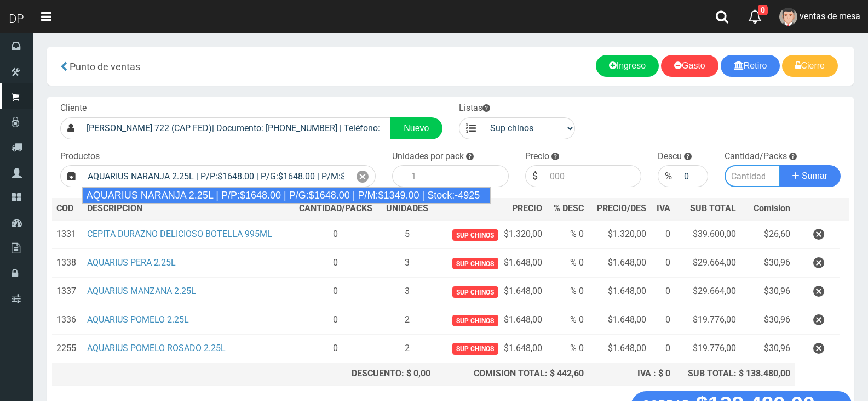  What do you see at coordinates (810, 175) in the screenshot?
I see `button: Sumar` at bounding box center [810, 175].